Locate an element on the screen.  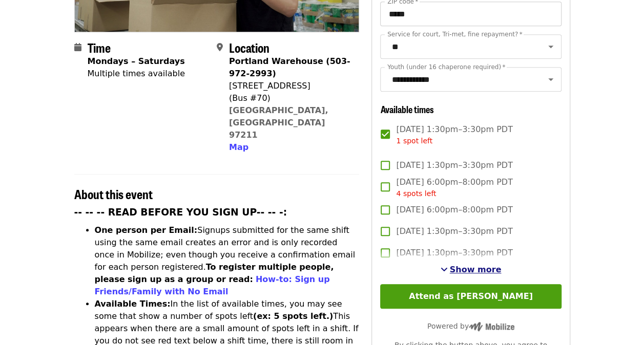
span: About this event is located at coordinates (114, 194).